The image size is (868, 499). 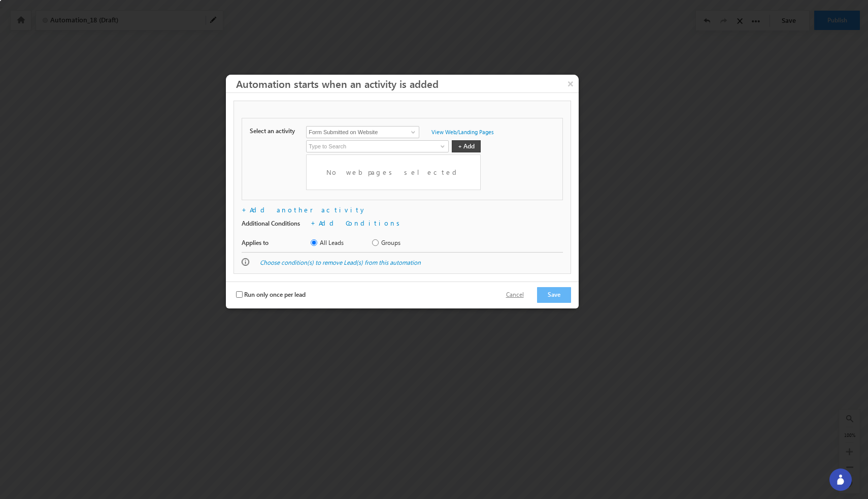 I want to click on label: Groups, so click(x=386, y=243).